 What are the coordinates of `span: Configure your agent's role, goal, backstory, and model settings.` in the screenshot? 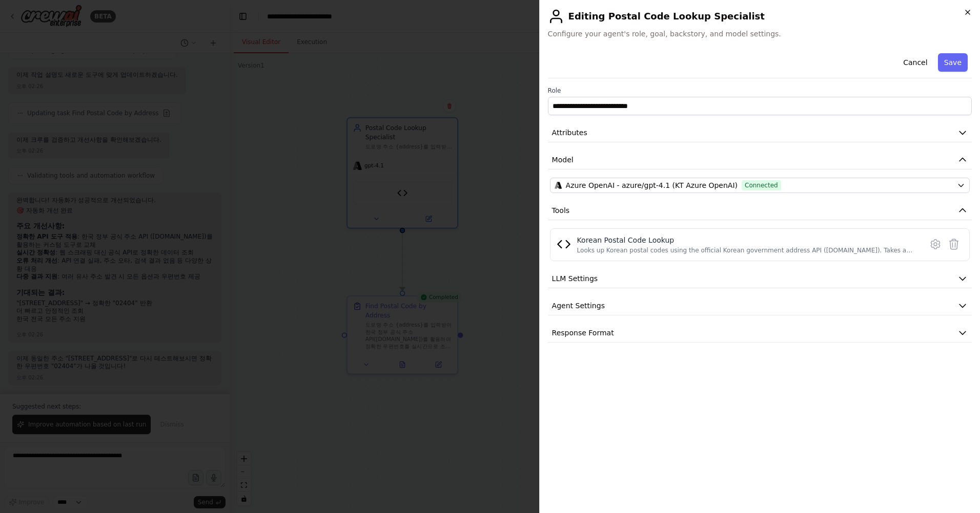 It's located at (760, 34).